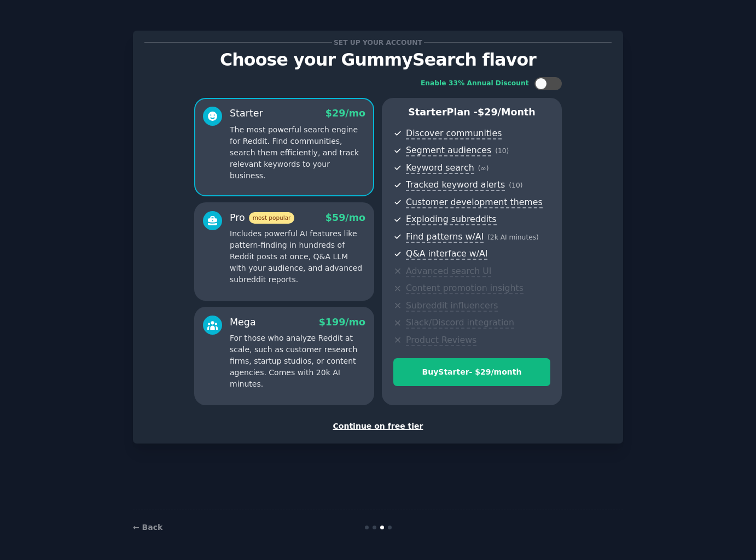  What do you see at coordinates (297, 152) in the screenshot?
I see `p: The most powerful search engine for Reddit. Find communities, search them efficiently, and track ...` at bounding box center [297, 152].